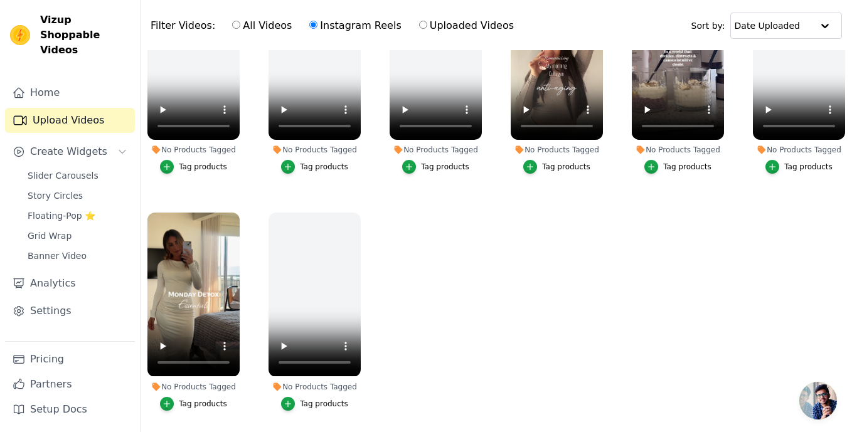  I want to click on span: Story Circles, so click(55, 196).